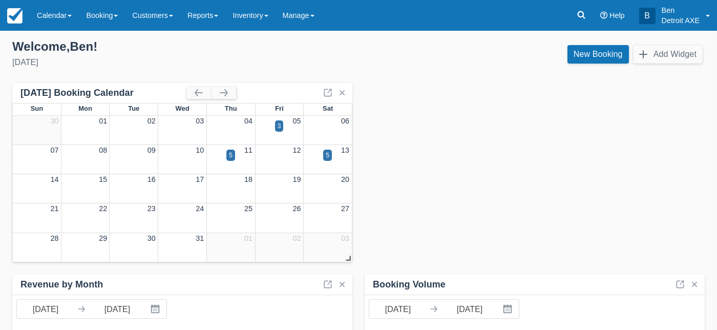 This screenshot has height=330, width=717. Describe the element at coordinates (680, 10) in the screenshot. I see `p: Ben` at that location.